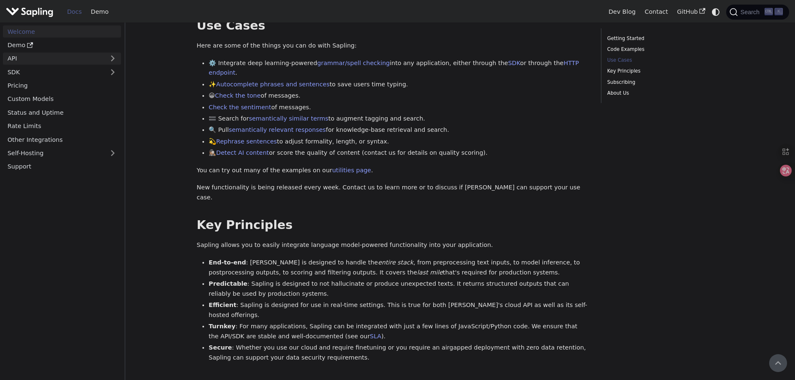 The height and width of the screenshot is (380, 795). What do you see at coordinates (399, 130) in the screenshot?
I see `li: 🔍 Pull for knowledge-base retrieval and search.` at bounding box center [399, 130].